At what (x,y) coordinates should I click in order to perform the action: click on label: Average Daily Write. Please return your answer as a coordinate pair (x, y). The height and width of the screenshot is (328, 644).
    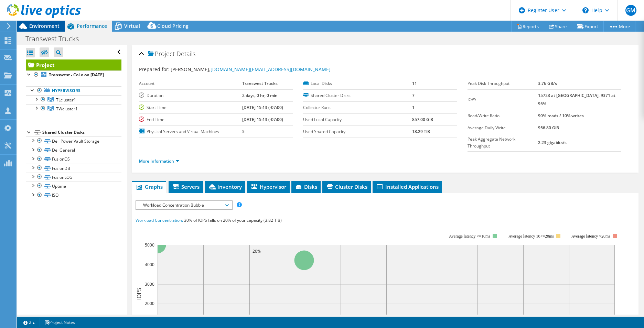
    Looking at the image, I should click on (503, 128).